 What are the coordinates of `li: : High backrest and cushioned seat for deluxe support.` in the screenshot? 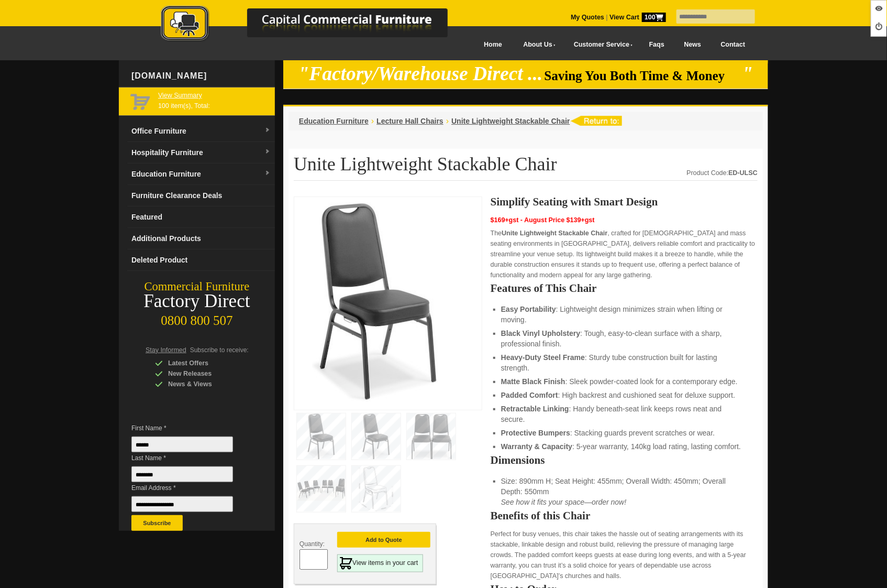 It's located at (624, 395).